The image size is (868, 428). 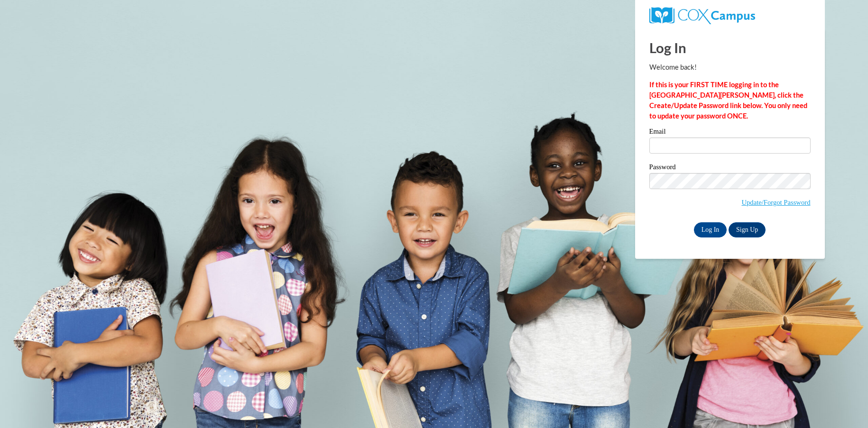 I want to click on a: Update/Forgot Password, so click(x=776, y=202).